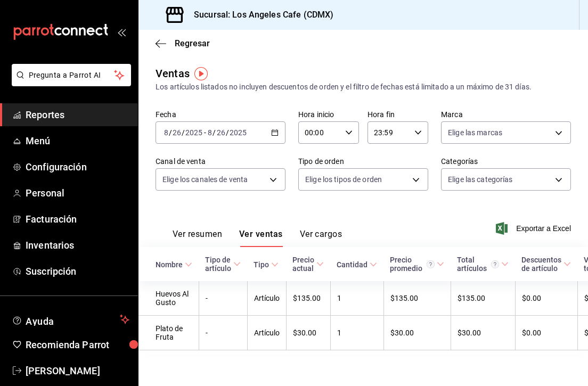  What do you see at coordinates (261, 265) in the screenshot?
I see `div: Tipo` at bounding box center [261, 265].